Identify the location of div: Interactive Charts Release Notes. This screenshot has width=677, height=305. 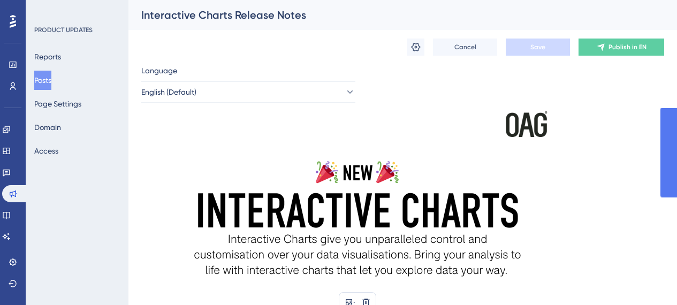
(389, 15).